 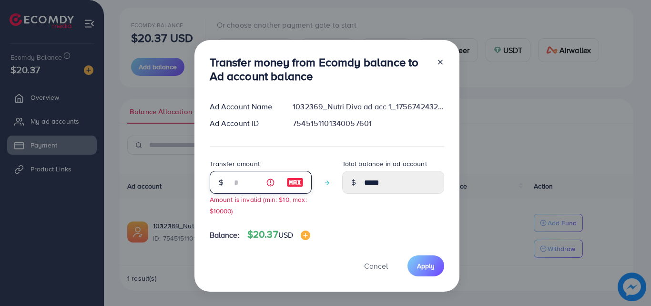 What do you see at coordinates (225, 235) in the screenshot?
I see `span: Balance:` at bounding box center [225, 235].